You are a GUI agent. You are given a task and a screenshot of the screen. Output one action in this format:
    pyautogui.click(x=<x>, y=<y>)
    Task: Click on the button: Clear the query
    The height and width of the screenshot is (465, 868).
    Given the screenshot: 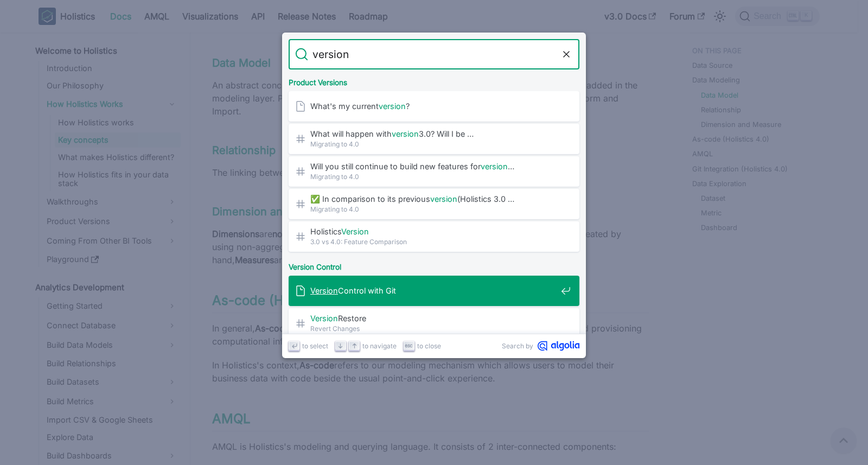 What is the action you would take?
    pyautogui.click(x=566, y=54)
    